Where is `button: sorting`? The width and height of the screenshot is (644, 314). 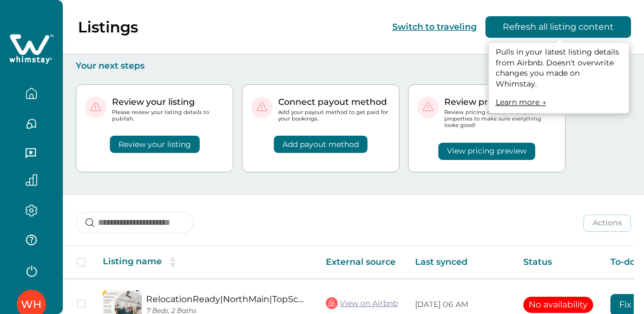 button: sorting is located at coordinates (173, 262).